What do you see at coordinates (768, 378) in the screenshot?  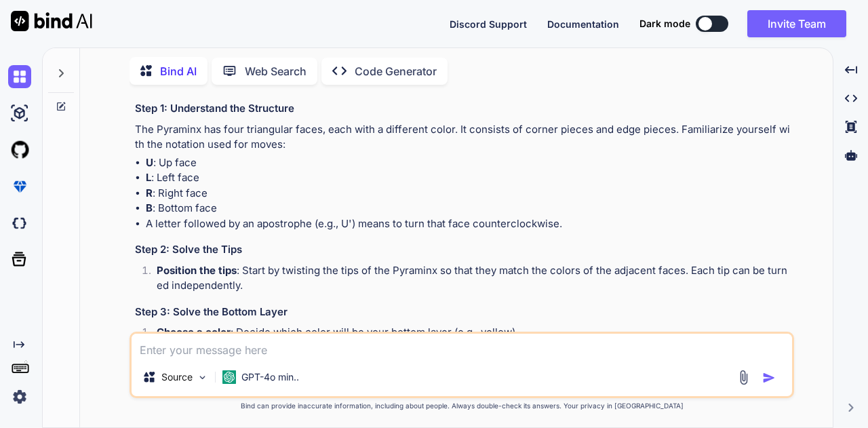 I see `img: icon` at bounding box center [768, 378].